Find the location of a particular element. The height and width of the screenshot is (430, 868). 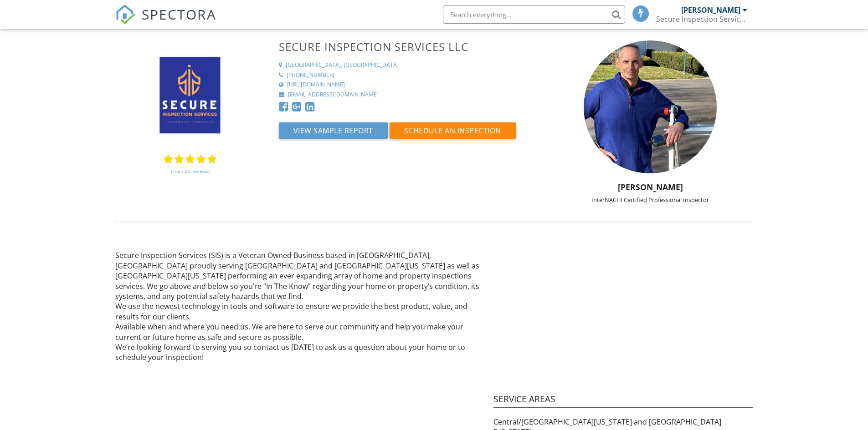

a: Schedule an Inspection is located at coordinates (452, 134).